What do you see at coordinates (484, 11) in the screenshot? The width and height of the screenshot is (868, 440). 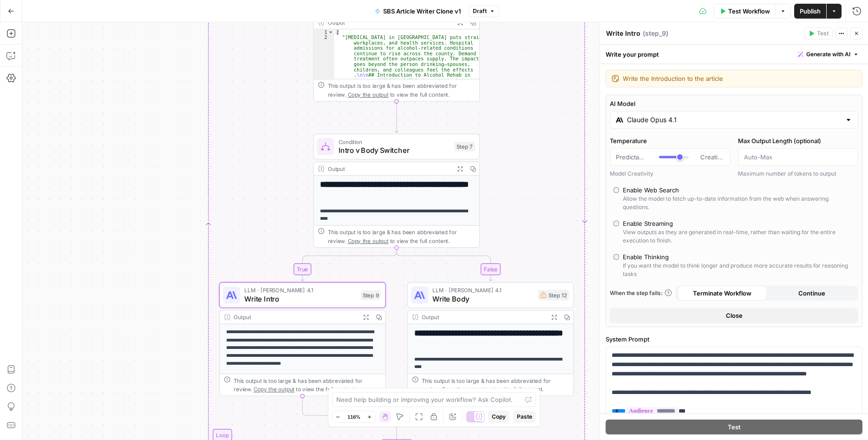 I see `button: Draft` at bounding box center [484, 11].